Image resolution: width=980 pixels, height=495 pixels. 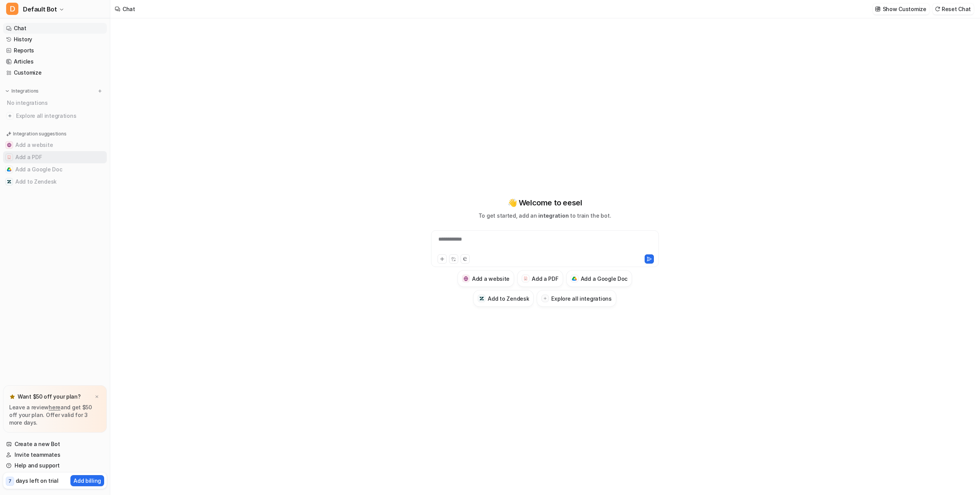 What do you see at coordinates (39, 134) in the screenshot?
I see `p: Integration suggestions` at bounding box center [39, 134].